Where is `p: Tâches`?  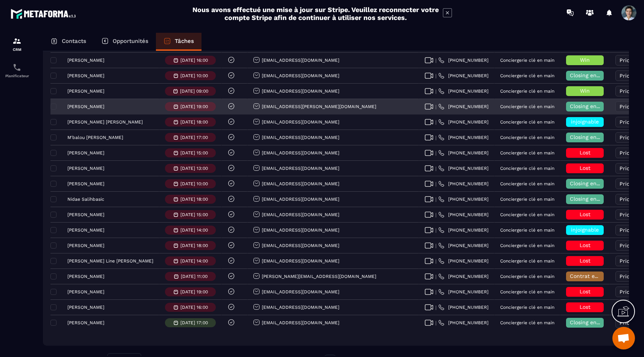 p: Tâches is located at coordinates (184, 41).